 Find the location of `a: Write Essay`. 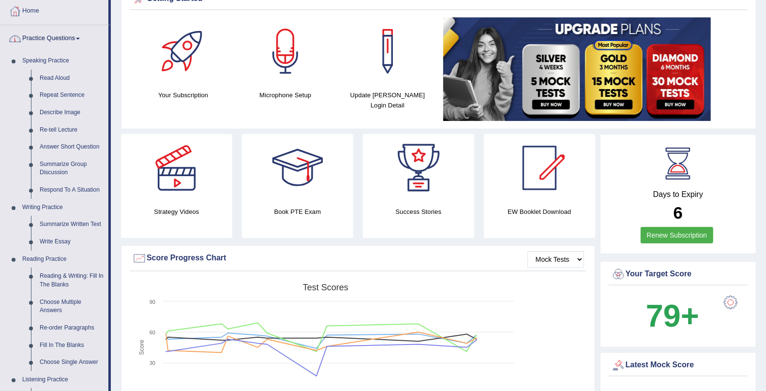

a: Write Essay is located at coordinates (72, 242).